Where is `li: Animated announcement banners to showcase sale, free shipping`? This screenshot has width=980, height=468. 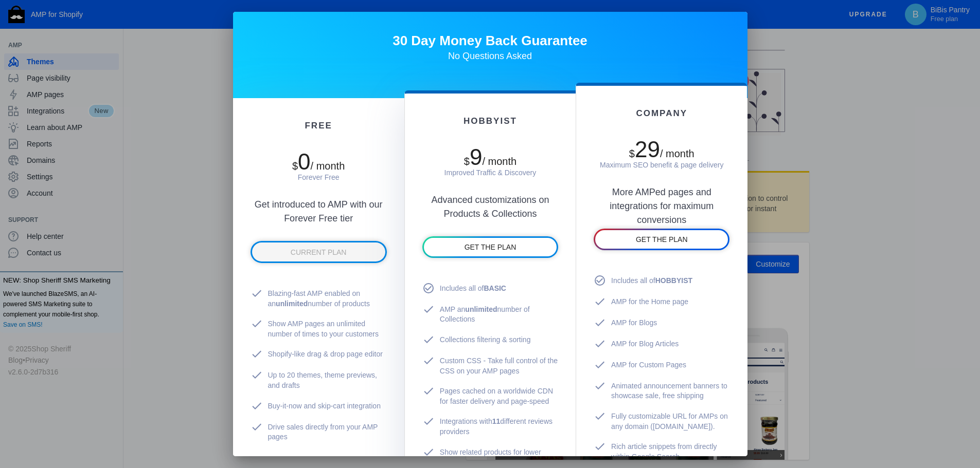
li: Animated announcement banners to showcase sale, free shipping is located at coordinates (662, 392).